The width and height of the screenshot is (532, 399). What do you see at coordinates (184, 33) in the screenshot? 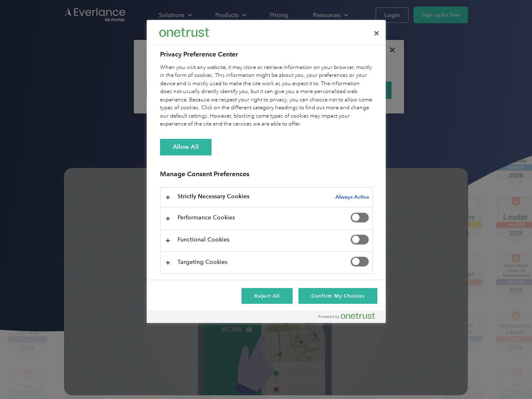
I see `div: Everlance` at bounding box center [184, 33].